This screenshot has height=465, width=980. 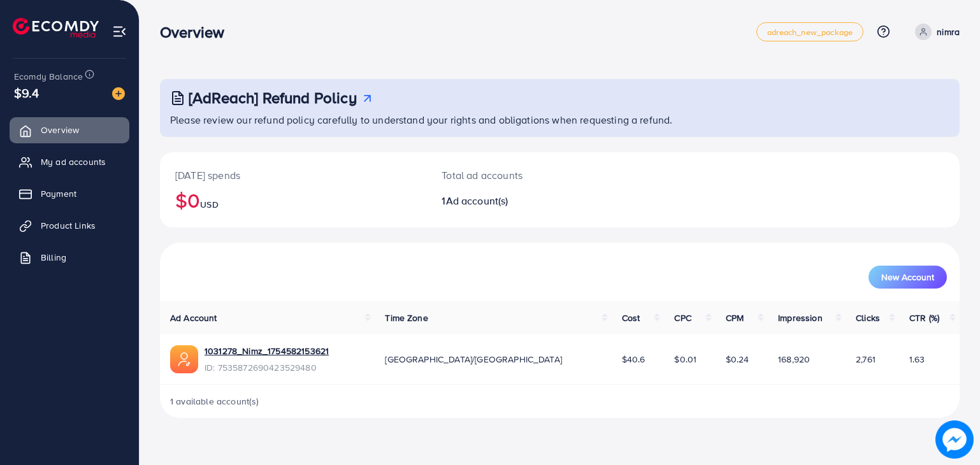 What do you see at coordinates (682, 318) in the screenshot?
I see `span: CPC` at bounding box center [682, 318].